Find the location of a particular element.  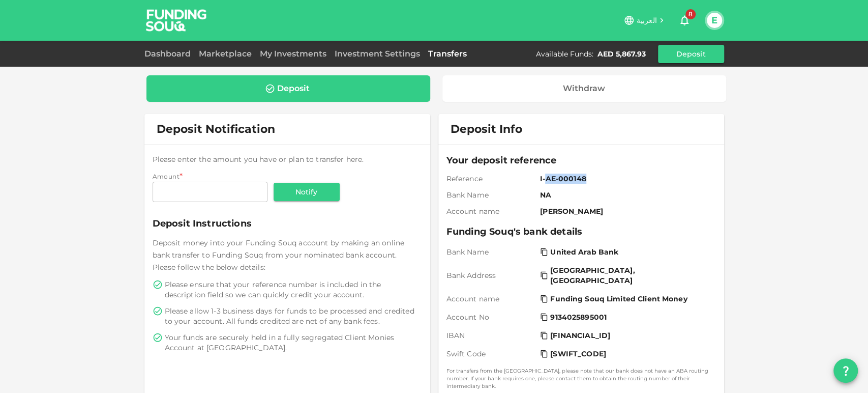

a: Withdraw is located at coordinates (585, 88).